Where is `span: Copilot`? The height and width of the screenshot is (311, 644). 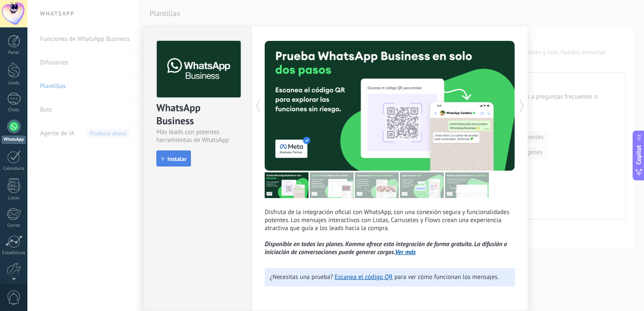 span: Copilot is located at coordinates (639, 156).